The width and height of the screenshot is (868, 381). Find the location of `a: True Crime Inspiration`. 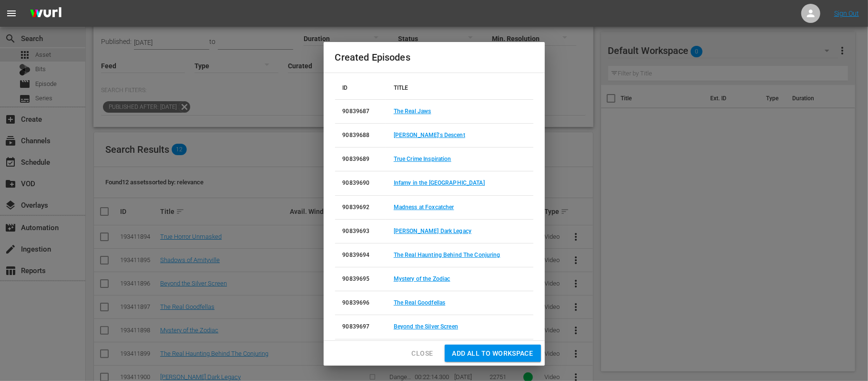

a: True Crime Inspiration is located at coordinates (423, 159).